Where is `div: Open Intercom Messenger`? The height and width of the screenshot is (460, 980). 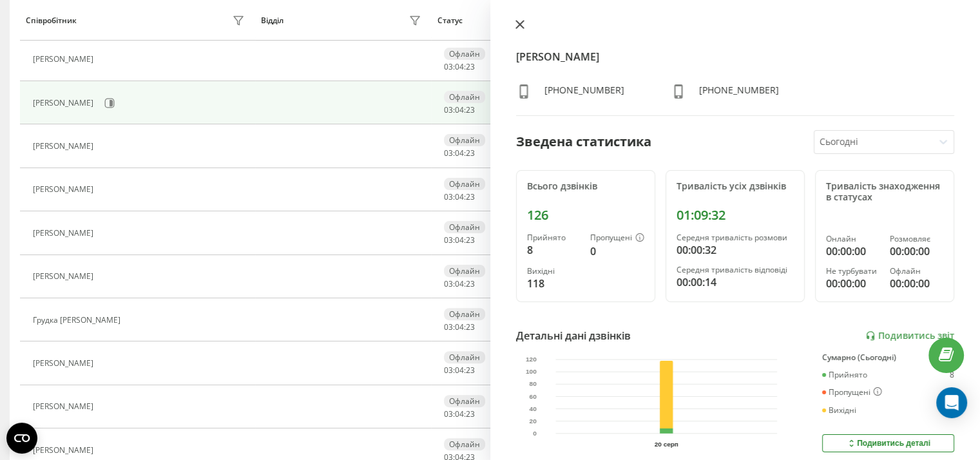
div: Open Intercom Messenger is located at coordinates (952, 403).